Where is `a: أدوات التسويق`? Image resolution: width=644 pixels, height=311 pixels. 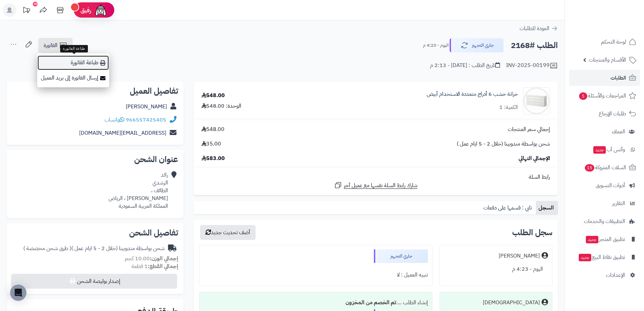 a: أدوات التسويق is located at coordinates (604, 185).